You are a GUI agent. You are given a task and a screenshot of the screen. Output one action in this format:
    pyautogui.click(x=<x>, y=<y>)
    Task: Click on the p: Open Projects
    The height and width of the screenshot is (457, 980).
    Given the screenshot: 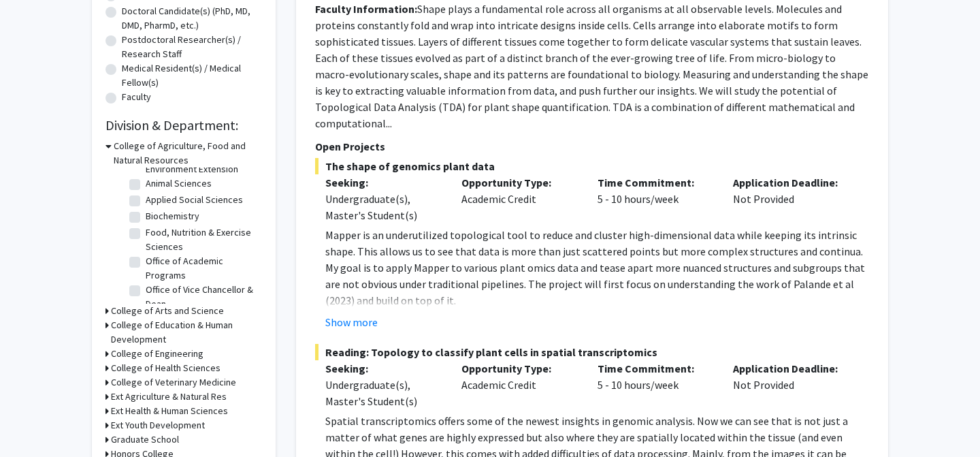 What is the action you would take?
    pyautogui.click(x=592, y=146)
    